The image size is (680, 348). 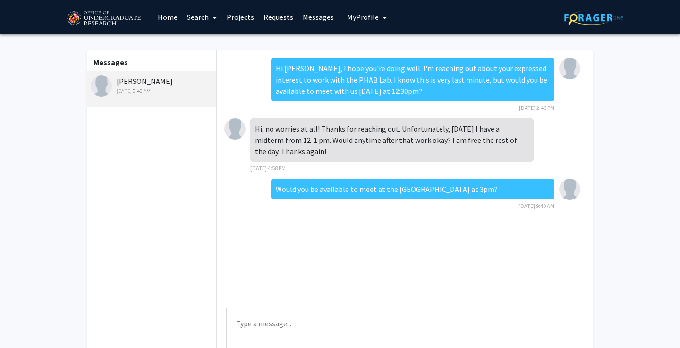 I want to click on img: ForagerOne Logo, so click(x=593, y=17).